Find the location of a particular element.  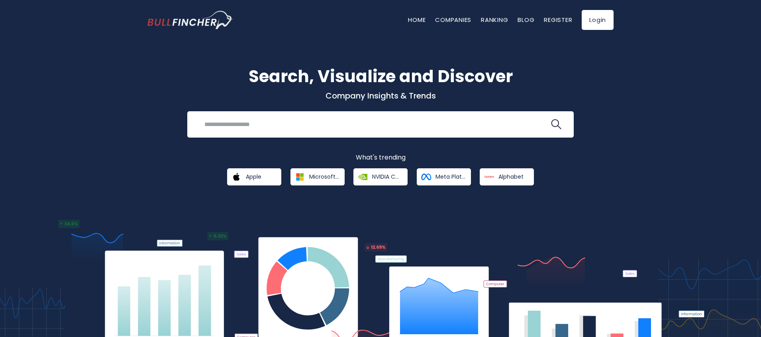

span: NVIDIA Corporation is located at coordinates (387, 176).